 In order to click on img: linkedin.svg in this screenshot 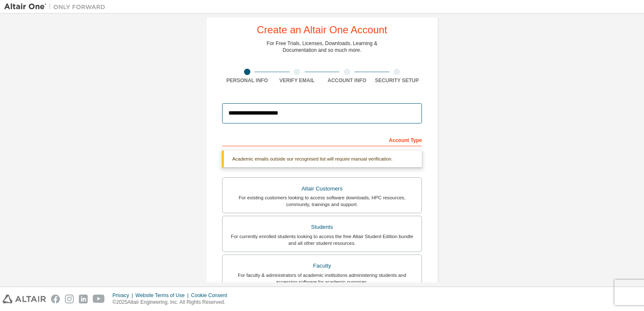, I will do `click(83, 298)`.